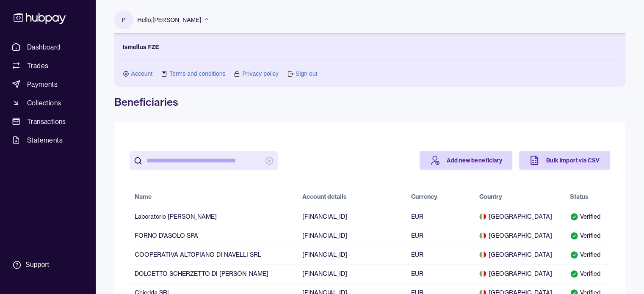 The width and height of the screenshot is (644, 294). Describe the element at coordinates (143, 197) in the screenshot. I see `div: Name` at that location.